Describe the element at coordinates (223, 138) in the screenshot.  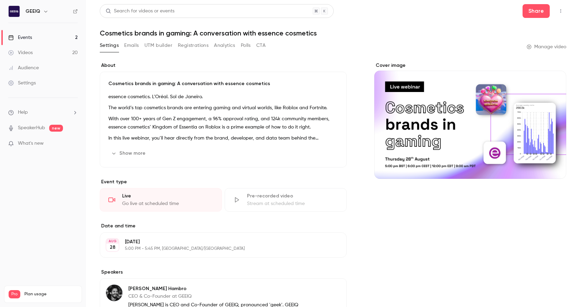
I see `p: In this live webinar, you’ll hear directly from the brand, developer, and data team behind the ex...` at that location.